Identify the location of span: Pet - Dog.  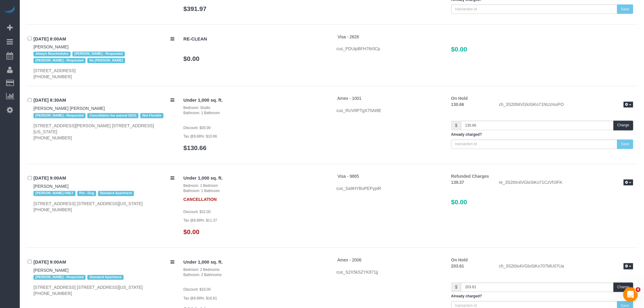
(87, 194).